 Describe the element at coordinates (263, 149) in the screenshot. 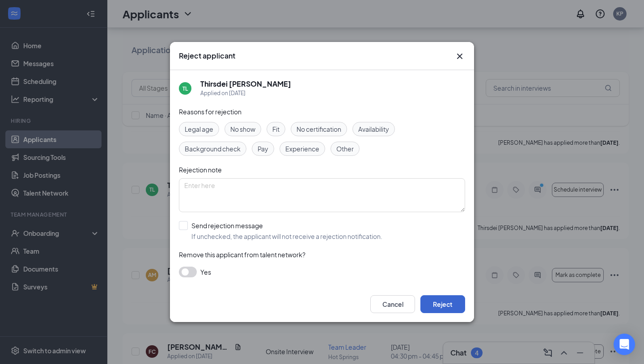

I see `span: Pay` at that location.